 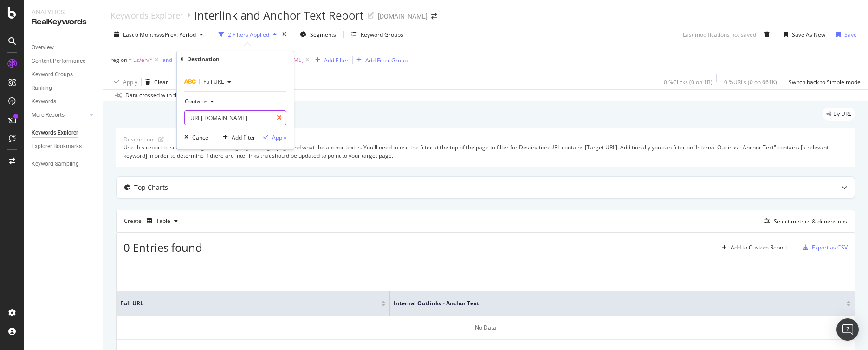 What do you see at coordinates (759, 247) in the screenshot?
I see `div: Add to Custom Report` at bounding box center [759, 247].